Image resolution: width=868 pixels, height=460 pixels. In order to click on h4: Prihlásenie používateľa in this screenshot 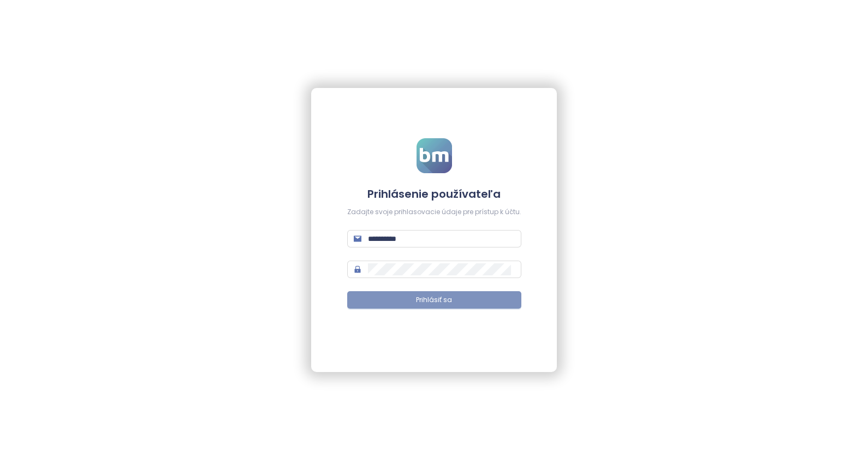, I will do `click(434, 194)`.